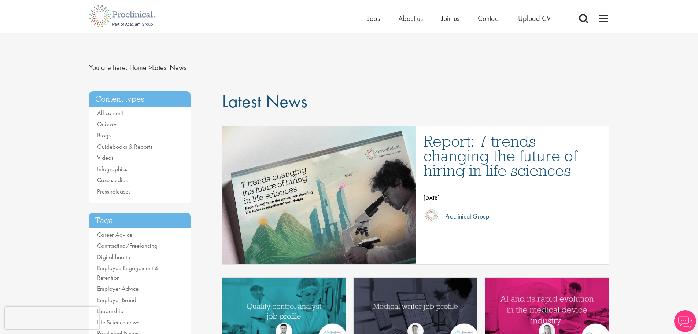 The height and width of the screenshot is (334, 698). Describe the element at coordinates (489, 18) in the screenshot. I see `span: Contact` at that location.